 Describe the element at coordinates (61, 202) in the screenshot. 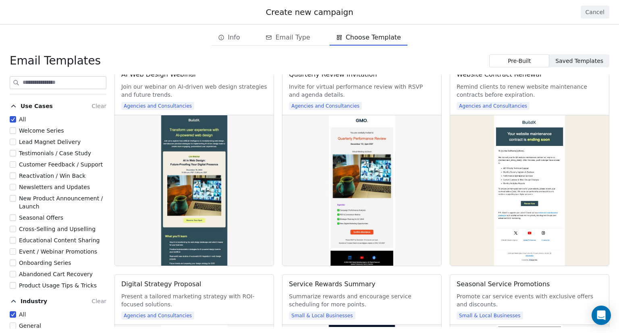

I see `span: New Product Announcement / Launch` at that location.